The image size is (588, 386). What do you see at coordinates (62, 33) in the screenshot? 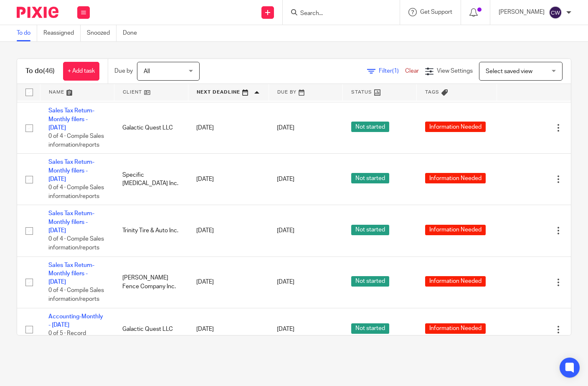
I see `a: Reassigned` at bounding box center [62, 33].